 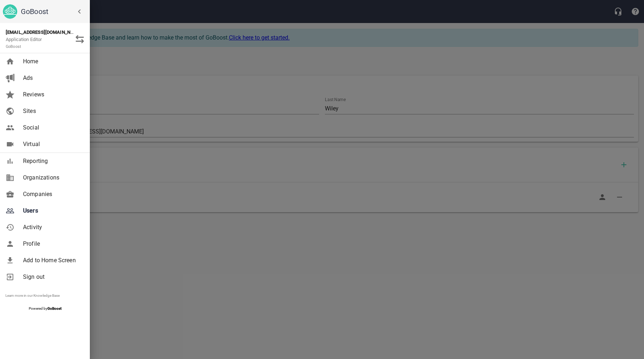 What do you see at coordinates (80, 39) in the screenshot?
I see `button: Switch Role` at bounding box center [80, 39].